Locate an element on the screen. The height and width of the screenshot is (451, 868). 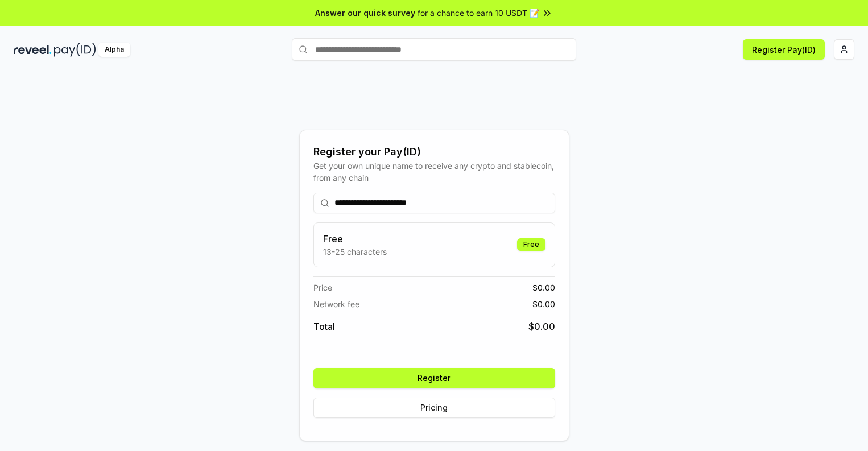
div: Alpha is located at coordinates (114, 49).